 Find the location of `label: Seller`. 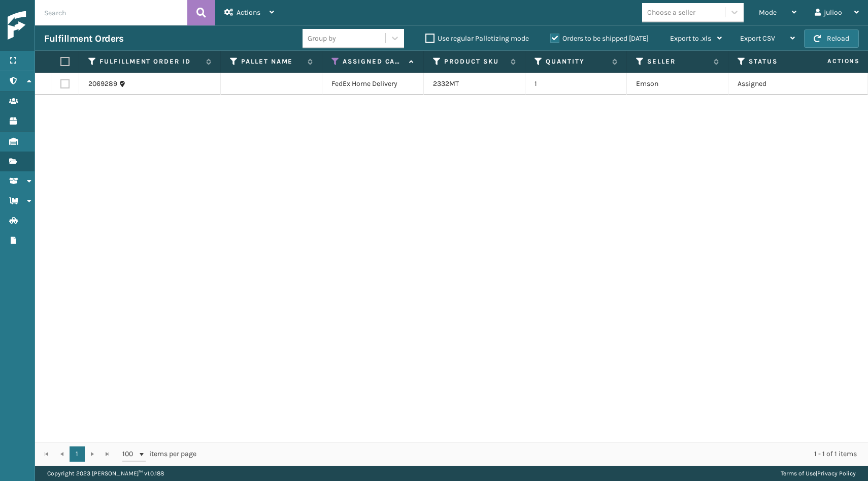

label: Seller is located at coordinates (678, 62).